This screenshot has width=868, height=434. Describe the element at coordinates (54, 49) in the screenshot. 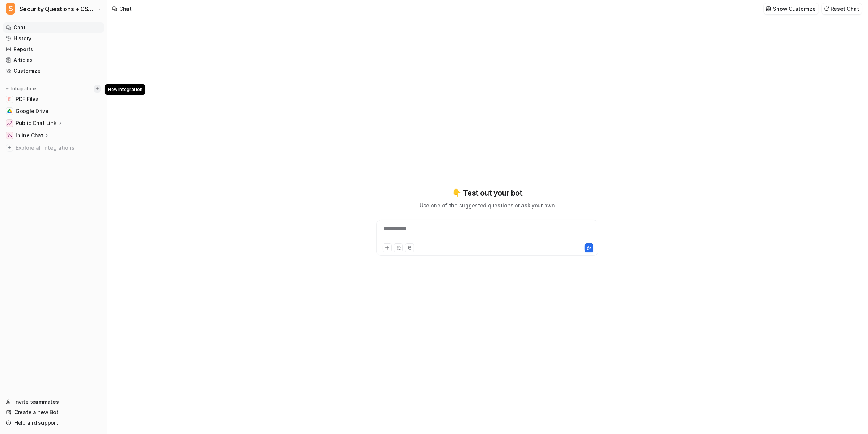

I see `a: Reports` at that location.